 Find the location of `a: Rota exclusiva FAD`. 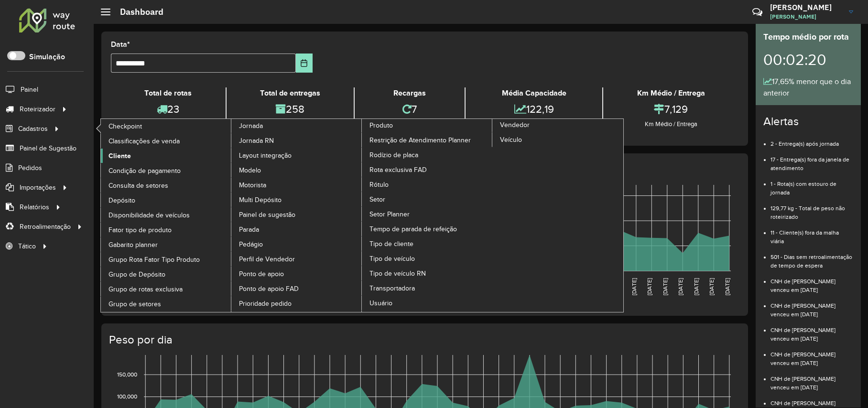

a: Rota exclusiva FAD is located at coordinates (427, 170).